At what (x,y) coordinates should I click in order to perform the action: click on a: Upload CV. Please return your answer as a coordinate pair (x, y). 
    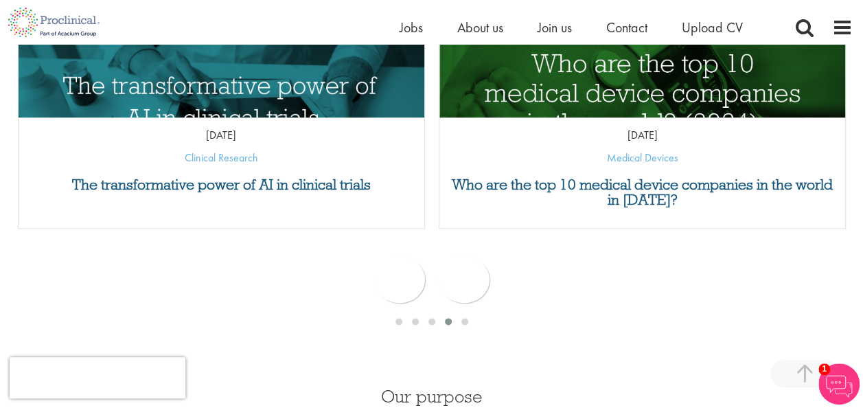
    Looking at the image, I should click on (712, 27).